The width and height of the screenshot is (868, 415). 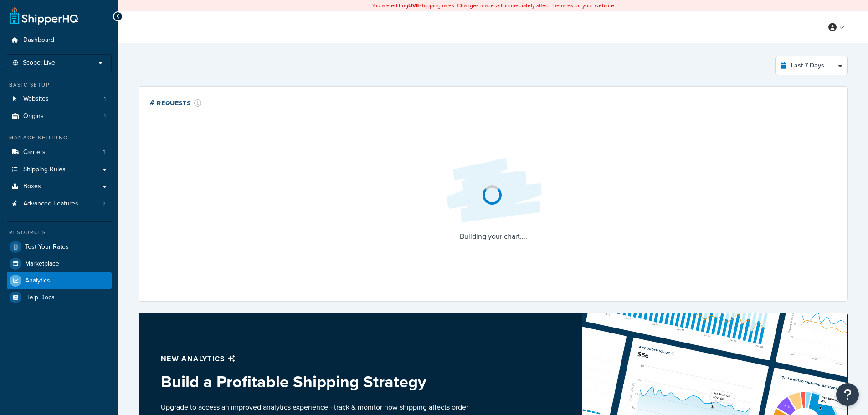 What do you see at coordinates (59, 232) in the screenshot?
I see `div: Resources` at bounding box center [59, 232].